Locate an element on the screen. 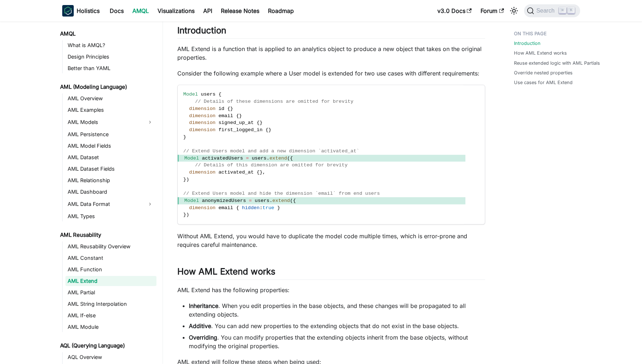 This screenshot has height=364, width=642. li: . When you edit properties in the base objects, and these changes will be propagated to all exten... is located at coordinates (337, 310).